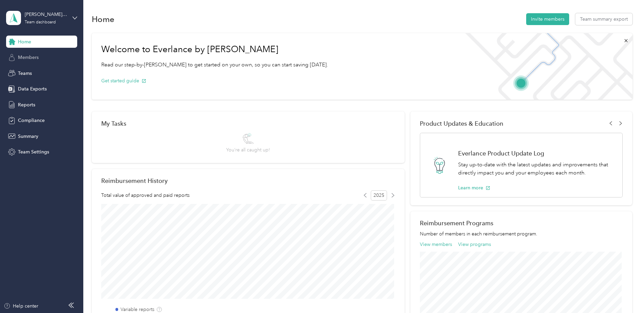 The width and height of the screenshot is (644, 313). Describe the element at coordinates (21, 306) in the screenshot. I see `div: Help center` at that location.